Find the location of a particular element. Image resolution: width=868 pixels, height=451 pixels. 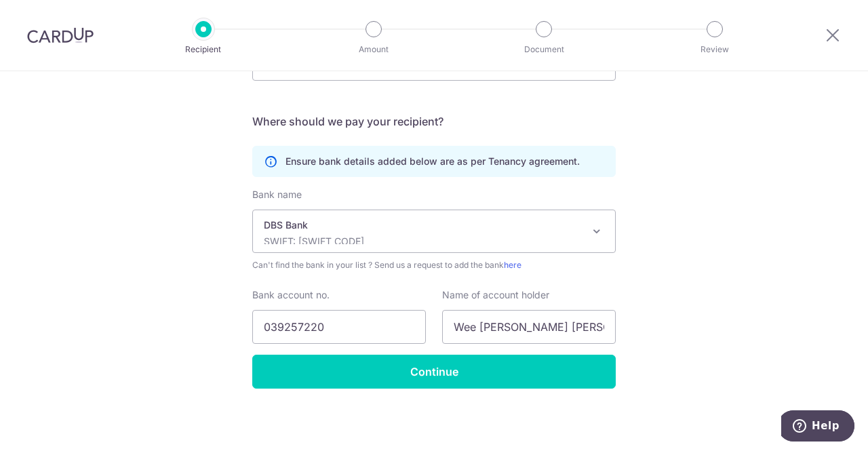

p: Document is located at coordinates (544, 50).